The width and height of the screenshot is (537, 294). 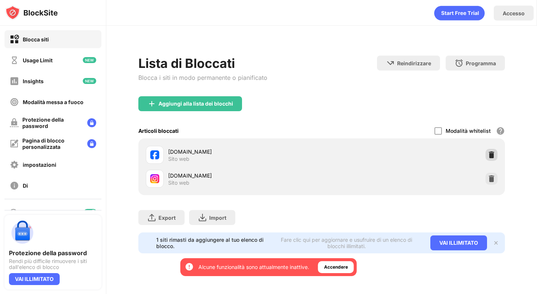 What do you see at coordinates (218, 218) in the screenshot?
I see `div: Import` at bounding box center [218, 218].